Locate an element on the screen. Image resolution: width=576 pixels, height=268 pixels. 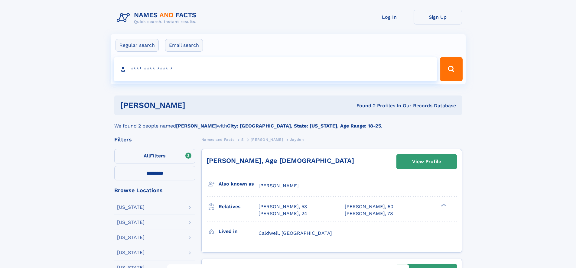
h3: Also known as is located at coordinates (239, 184).